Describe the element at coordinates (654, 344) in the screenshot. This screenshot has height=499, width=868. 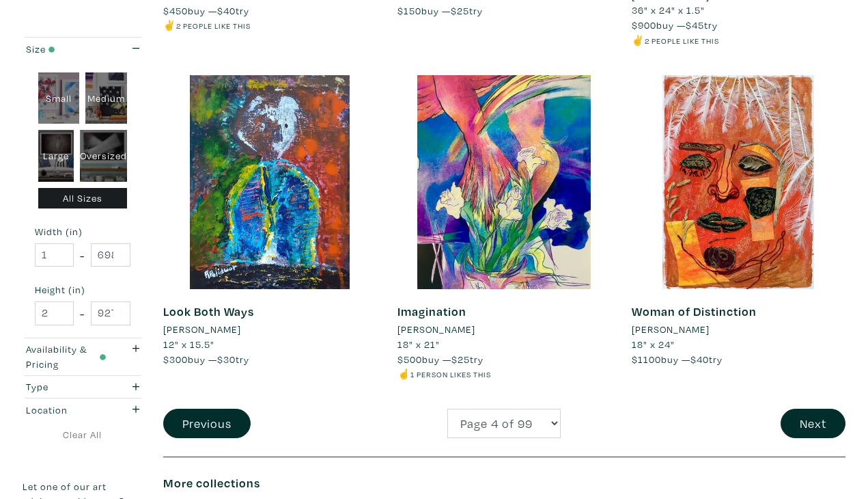
I see `span: 18" x 24"` at that location.